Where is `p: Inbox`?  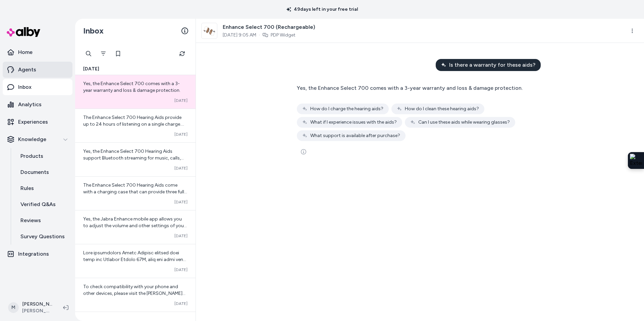
p: Inbox is located at coordinates (25, 87).